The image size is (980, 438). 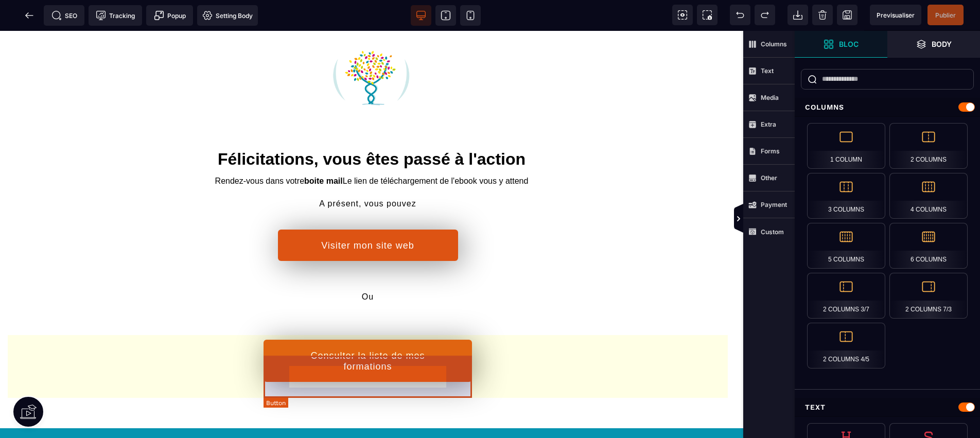 What do you see at coordinates (767, 71) in the screenshot?
I see `strong: Text` at bounding box center [767, 71].